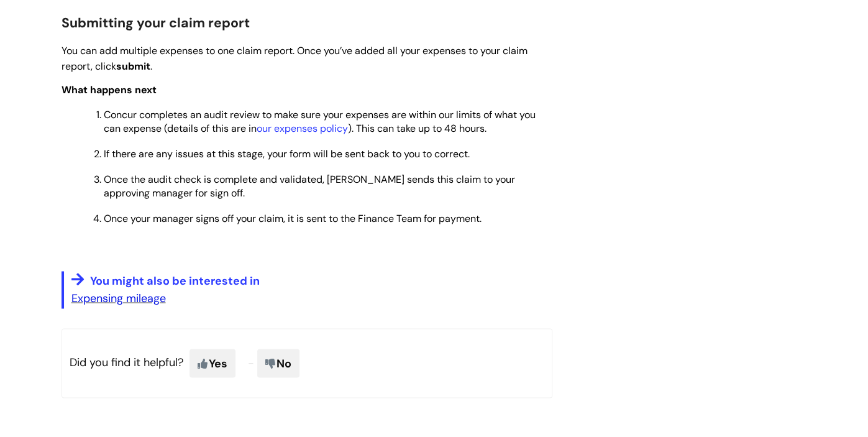 This screenshot has height=437, width=868. What do you see at coordinates (307, 364) in the screenshot?
I see `p: Did you find it helpful?` at bounding box center [307, 364].